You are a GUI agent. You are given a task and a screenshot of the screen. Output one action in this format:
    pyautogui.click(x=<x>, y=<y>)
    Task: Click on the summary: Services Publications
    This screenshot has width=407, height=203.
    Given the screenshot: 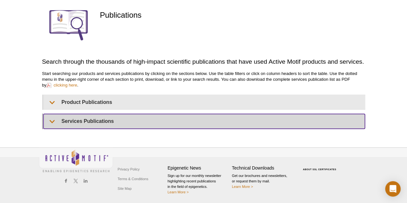 What is the action you would take?
    pyautogui.click(x=204, y=121)
    